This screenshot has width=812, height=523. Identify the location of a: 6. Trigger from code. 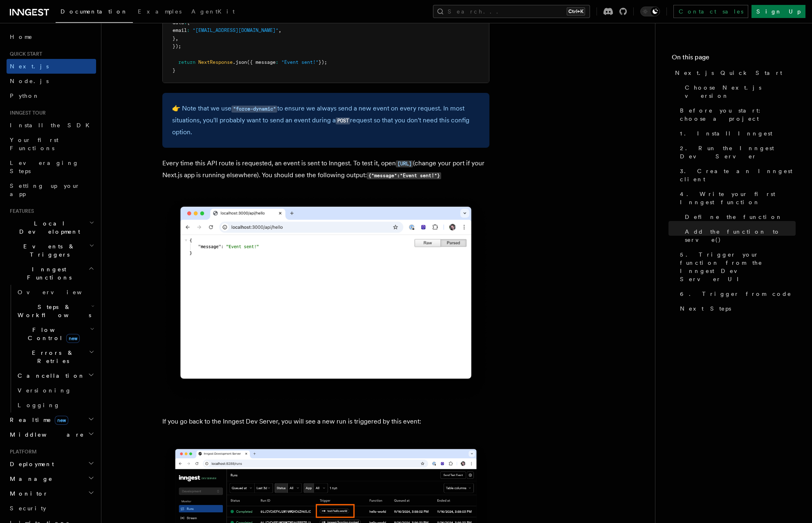
(736, 294).